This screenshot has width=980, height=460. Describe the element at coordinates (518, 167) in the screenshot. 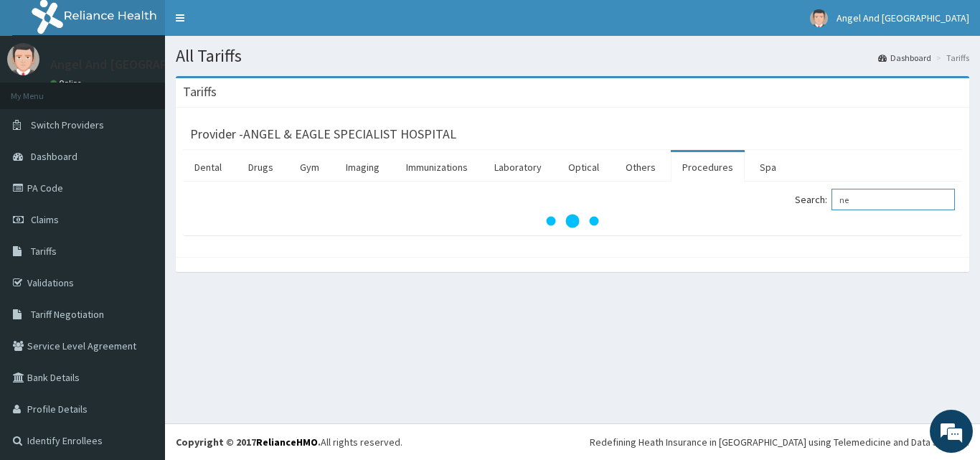

I see `a: Laboratory` at that location.